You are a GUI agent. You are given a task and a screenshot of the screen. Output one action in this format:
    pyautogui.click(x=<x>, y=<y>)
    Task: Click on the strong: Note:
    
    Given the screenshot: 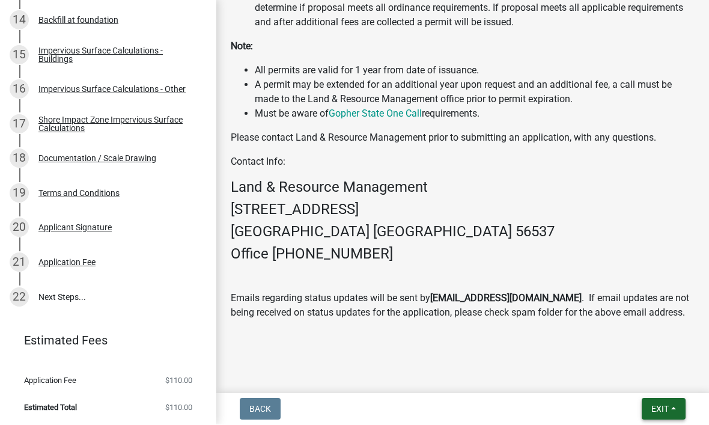 What is the action you would take?
    pyautogui.click(x=242, y=46)
    